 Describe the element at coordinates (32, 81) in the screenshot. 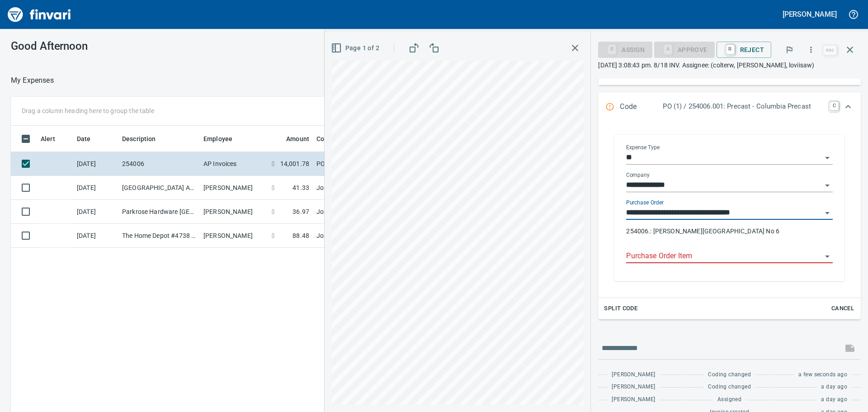

I see `p: My Expenses` at that location.